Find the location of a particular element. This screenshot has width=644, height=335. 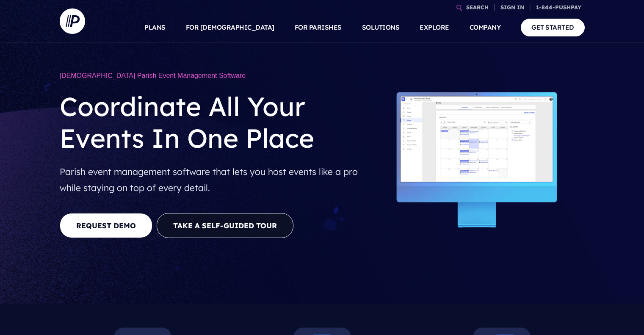

a: GET STARTED is located at coordinates (553, 27).